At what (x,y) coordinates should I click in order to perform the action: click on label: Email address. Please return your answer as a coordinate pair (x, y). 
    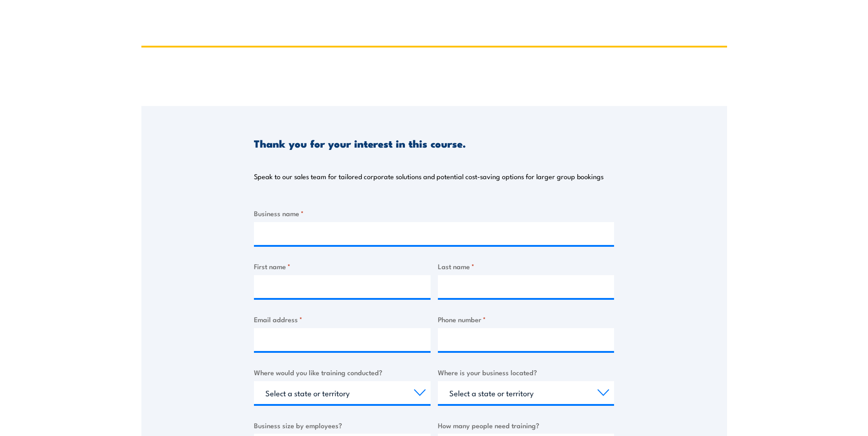
    Looking at the image, I should click on (342, 319).